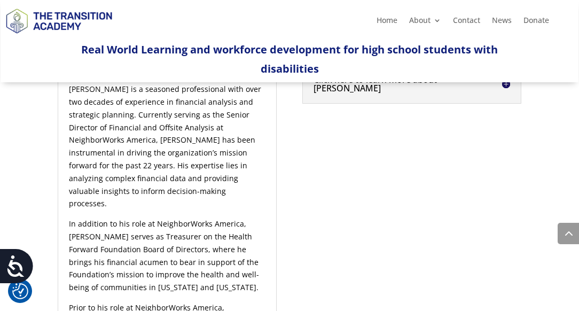 This screenshot has width=579, height=311. Describe the element at coordinates (387, 22) in the screenshot. I see `a: Home` at that location.